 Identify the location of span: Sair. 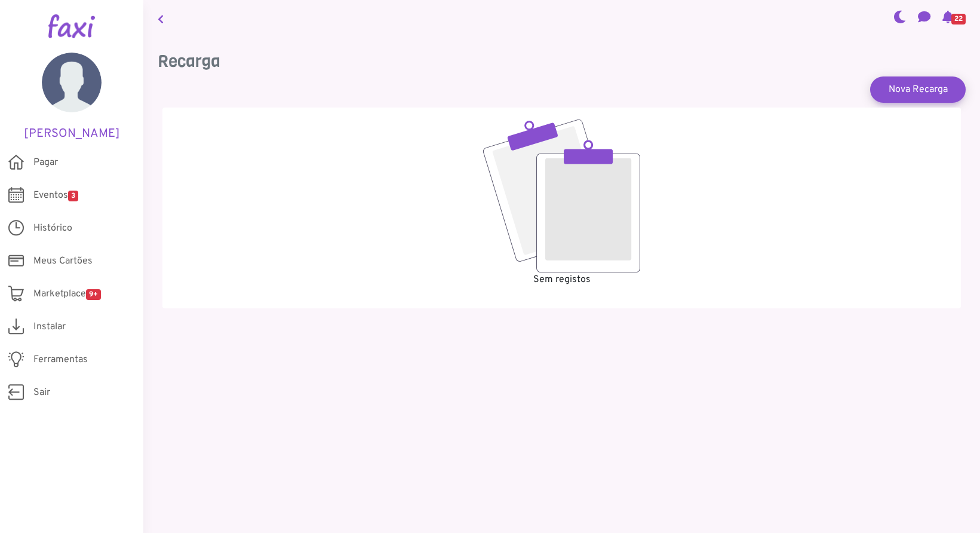
(41, 392).